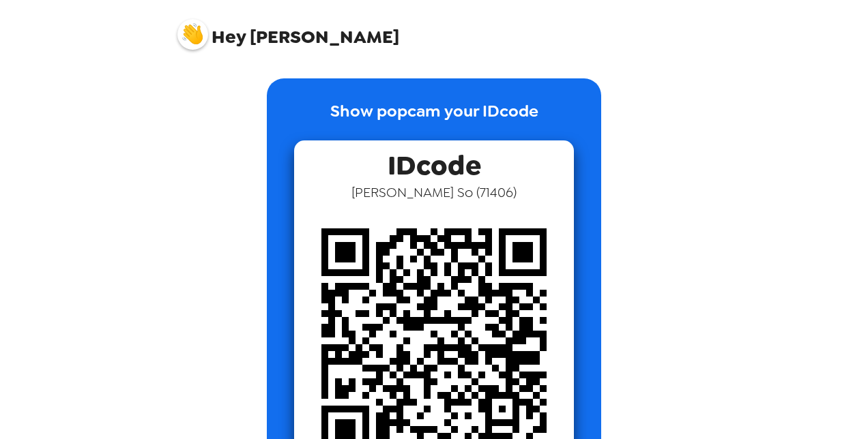  Describe the element at coordinates (192, 34) in the screenshot. I see `img: profile pic` at that location.